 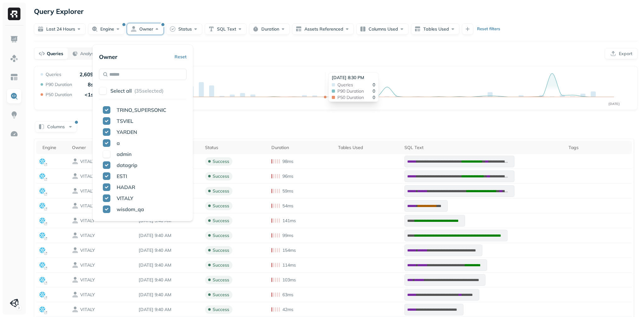 I want to click on button: Reset, so click(x=180, y=56).